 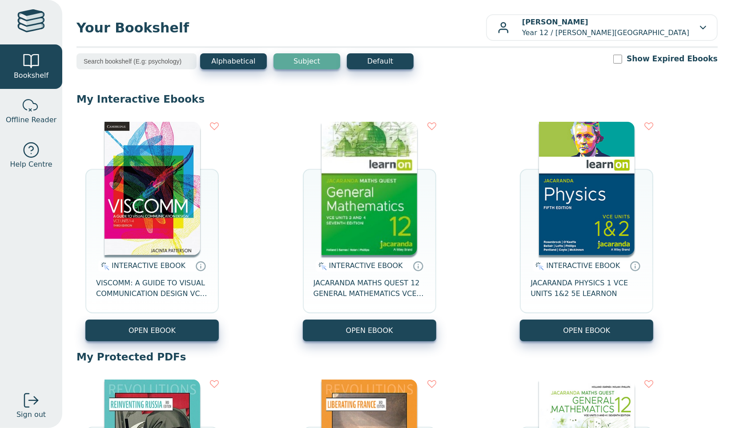 What do you see at coordinates (152, 289) in the screenshot?
I see `span: VISCOMM: A GUIDE TO VISUAL COMMUNICATION DESIGN VCE UNITS 1-4 EBOOK 3E` at bounding box center [152, 289].